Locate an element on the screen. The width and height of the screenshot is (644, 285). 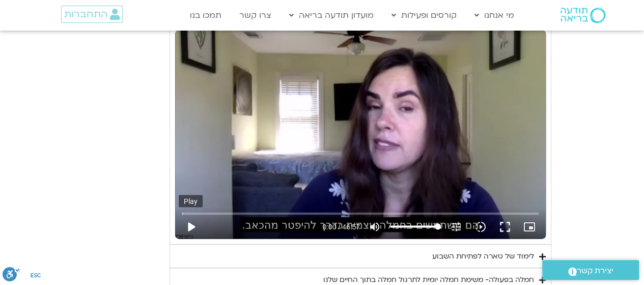
a: קורסים ופעילות is located at coordinates (424, 15).